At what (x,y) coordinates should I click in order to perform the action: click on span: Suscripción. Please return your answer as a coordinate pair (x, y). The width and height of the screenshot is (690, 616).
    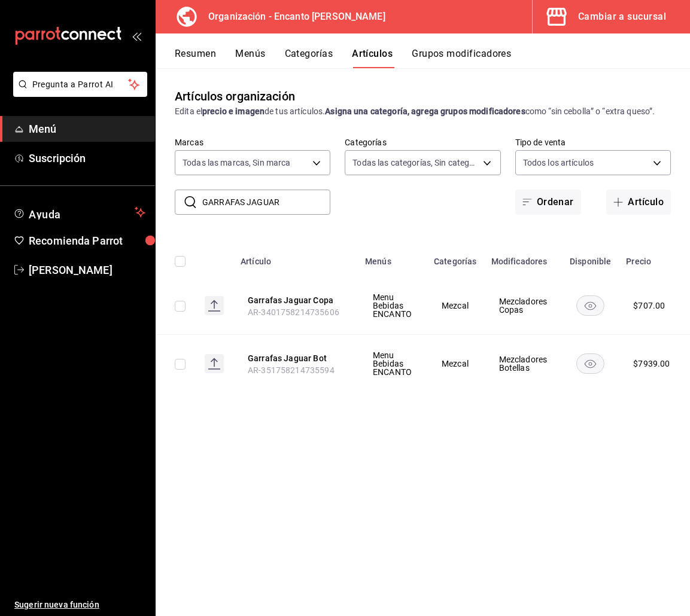
    Looking at the image, I should click on (87, 158).